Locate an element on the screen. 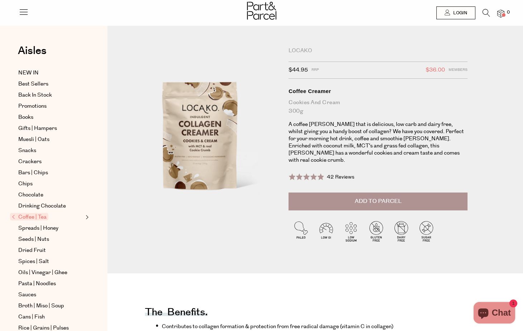  a: 0 is located at coordinates (501, 13).